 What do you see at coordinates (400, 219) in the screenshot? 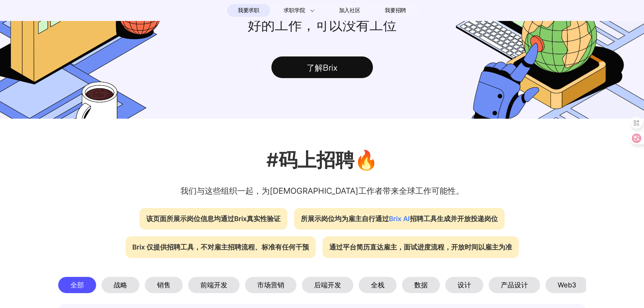
I see `span: Brix AI` at bounding box center [400, 219].